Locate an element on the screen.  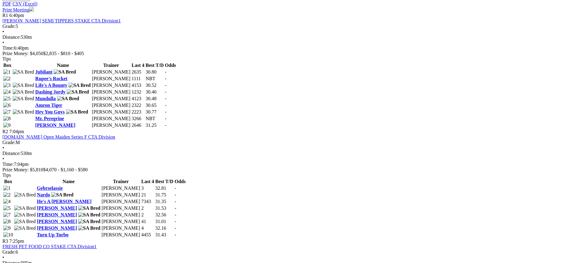
span: 7:25pm is located at coordinates (17, 241).